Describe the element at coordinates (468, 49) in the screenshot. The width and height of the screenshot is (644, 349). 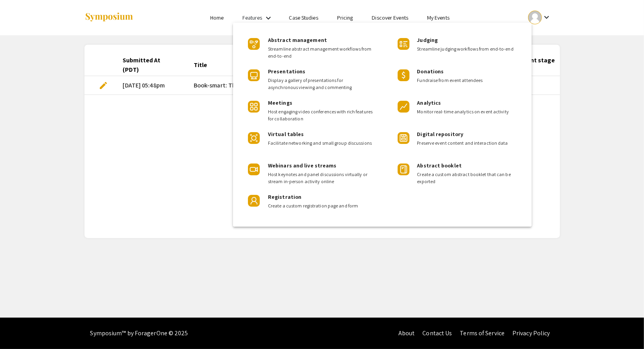
I see `span: Streamline judging workflows from end-to-end` at that location.